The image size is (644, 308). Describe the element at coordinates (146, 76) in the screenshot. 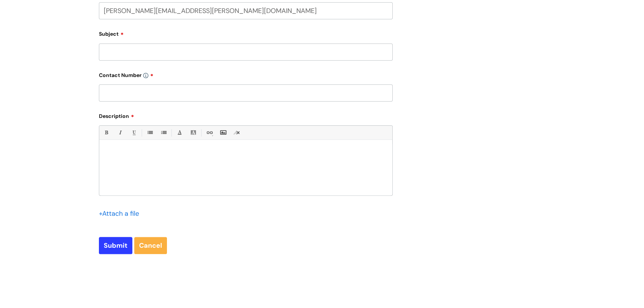

I see `img: info-icon.svg` at that location.